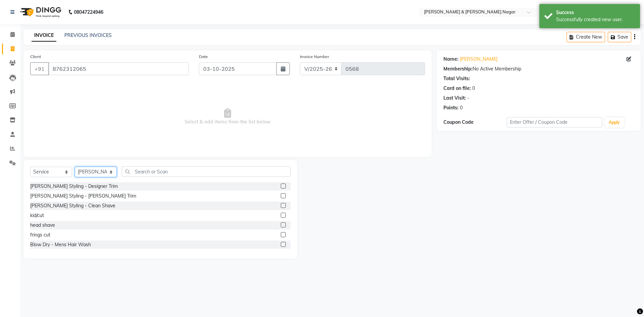 Image resolution: width=644 pixels, height=317 pixels. Describe the element at coordinates (614, 122) in the screenshot. I see `button: Apply` at that location.